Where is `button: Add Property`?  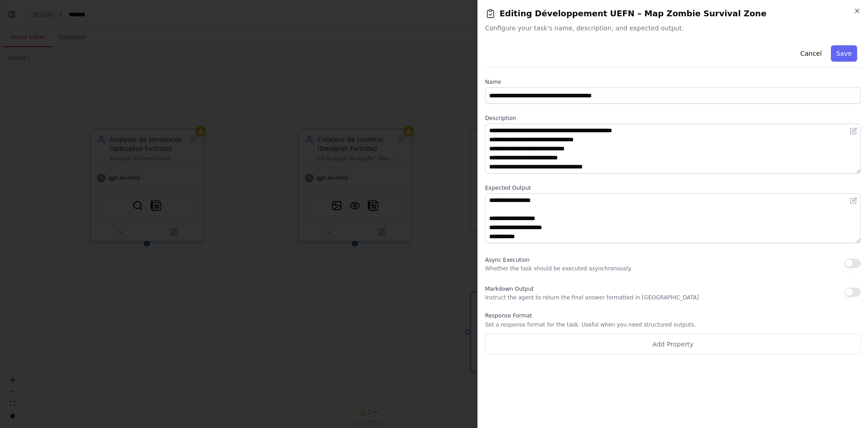 button: Add Property is located at coordinates (672, 344).